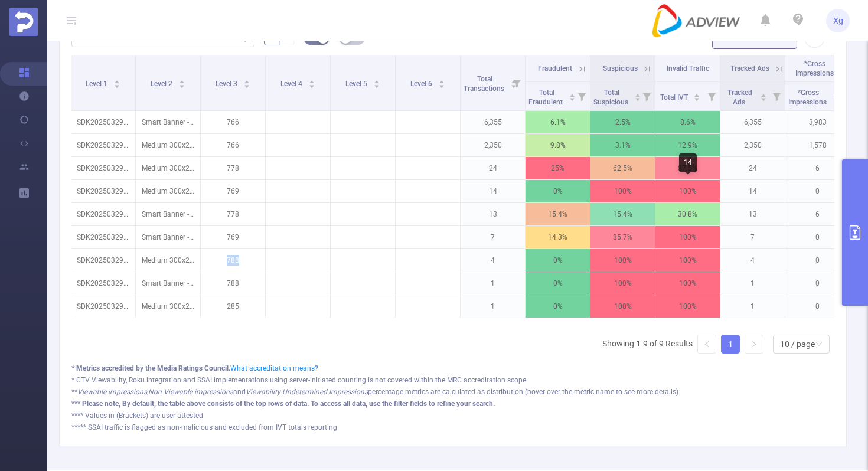  I want to click on span: *Gross Impressions, so click(808, 97).